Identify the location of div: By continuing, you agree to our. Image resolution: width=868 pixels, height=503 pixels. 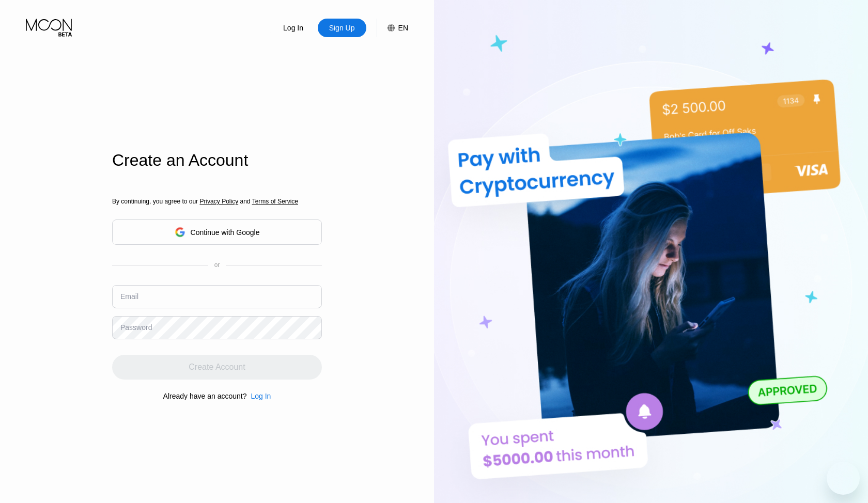
(217, 201).